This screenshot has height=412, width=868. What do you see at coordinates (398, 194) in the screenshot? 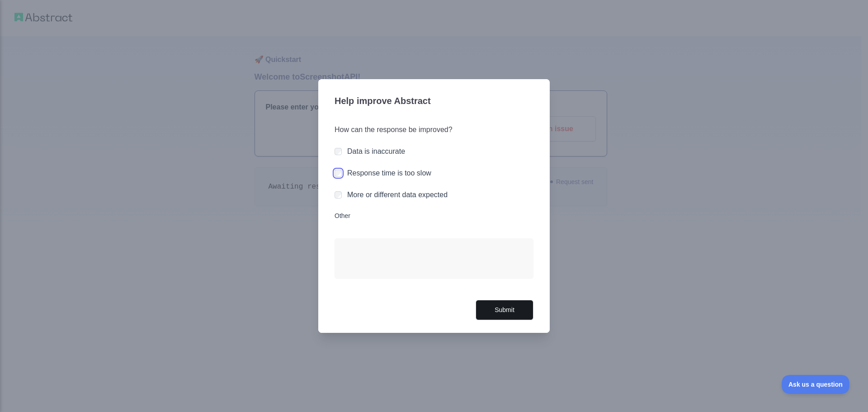
I see `label: More or different data expected` at bounding box center [398, 194].